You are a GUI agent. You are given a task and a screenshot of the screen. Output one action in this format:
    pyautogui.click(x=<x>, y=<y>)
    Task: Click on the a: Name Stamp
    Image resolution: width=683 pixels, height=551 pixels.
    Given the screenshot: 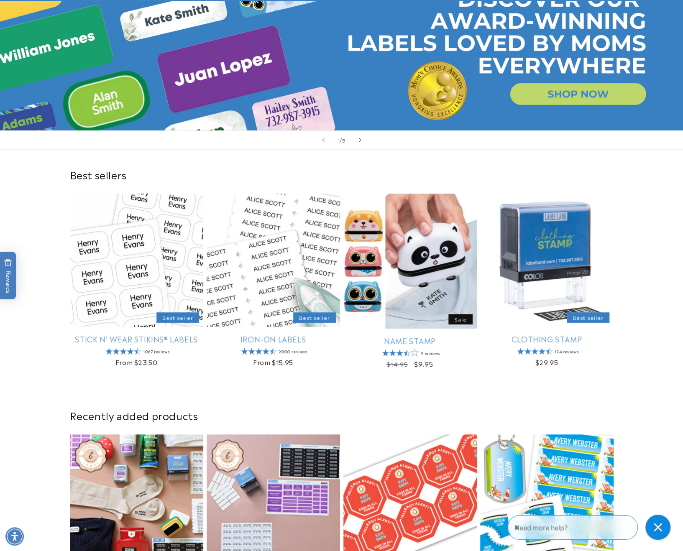 What is the action you would take?
    pyautogui.click(x=410, y=341)
    